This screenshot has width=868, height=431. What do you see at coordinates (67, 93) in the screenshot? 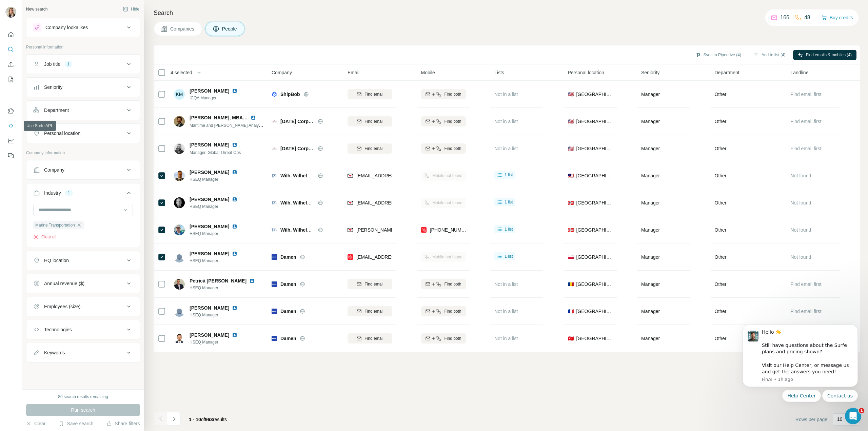
I see `div: Quick reply options` at bounding box center [67, 93].